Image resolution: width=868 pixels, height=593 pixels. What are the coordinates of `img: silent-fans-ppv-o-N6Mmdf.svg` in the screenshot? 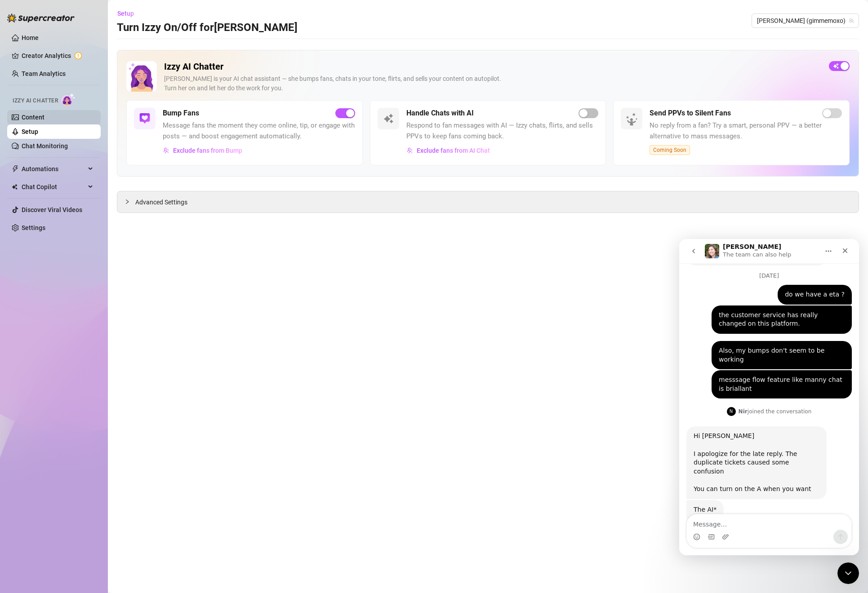 It's located at (633, 120).